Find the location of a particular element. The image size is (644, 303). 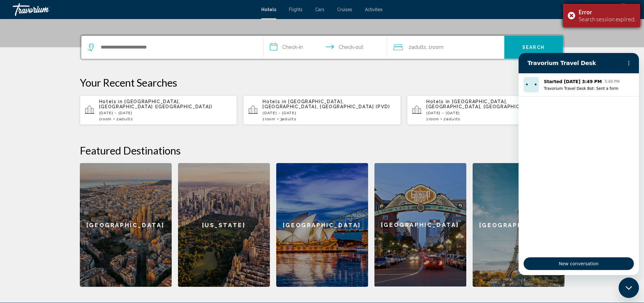

button: Travelers: 2 adults, 0 children is located at coordinates (446, 47).